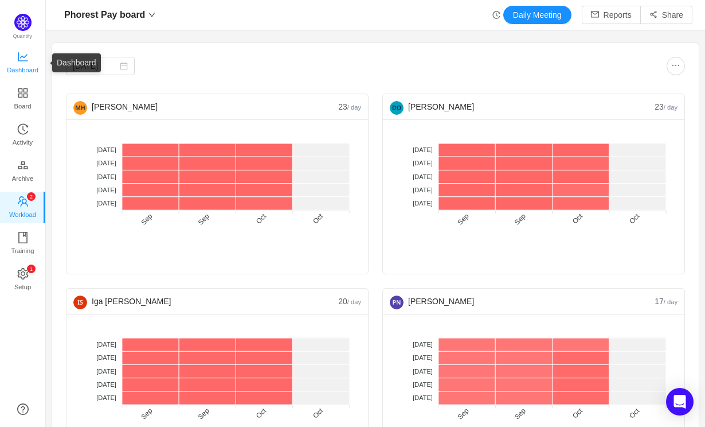 The width and height of the screenshot is (705, 427). What do you see at coordinates (23, 244) in the screenshot?
I see `a: Training` at bounding box center [23, 244].